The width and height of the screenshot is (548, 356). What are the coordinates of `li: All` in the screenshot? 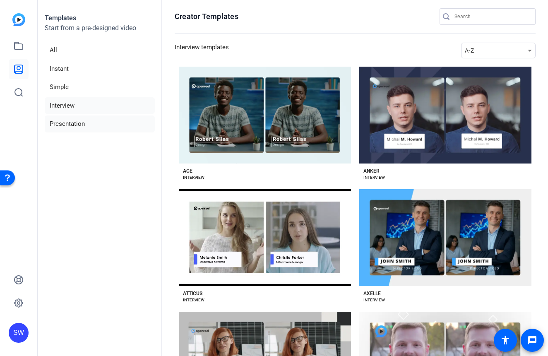 It's located at (100, 50).